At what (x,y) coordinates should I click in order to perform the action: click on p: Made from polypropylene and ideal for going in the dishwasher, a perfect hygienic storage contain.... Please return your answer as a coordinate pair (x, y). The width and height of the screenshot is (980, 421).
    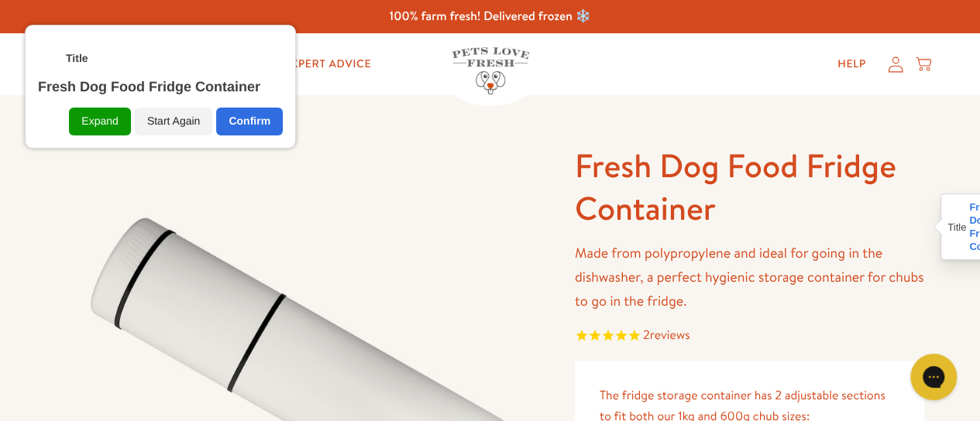
    Looking at the image, I should click on (749, 277).